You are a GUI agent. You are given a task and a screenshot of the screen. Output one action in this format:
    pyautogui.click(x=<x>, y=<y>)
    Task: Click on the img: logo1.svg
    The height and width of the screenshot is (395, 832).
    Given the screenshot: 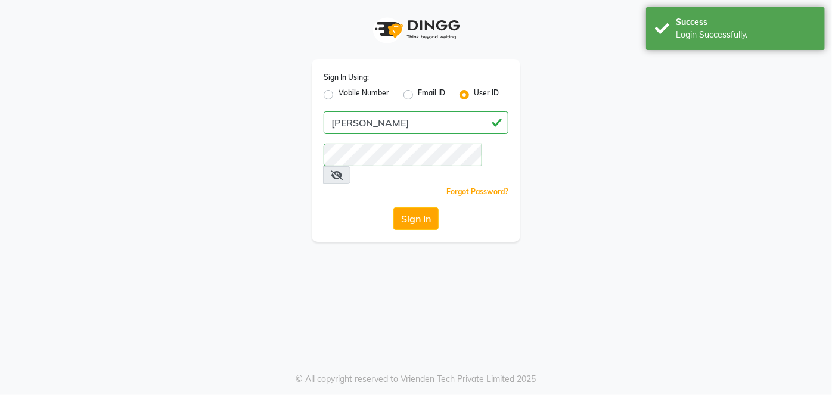 What is the action you would take?
    pyautogui.click(x=416, y=29)
    